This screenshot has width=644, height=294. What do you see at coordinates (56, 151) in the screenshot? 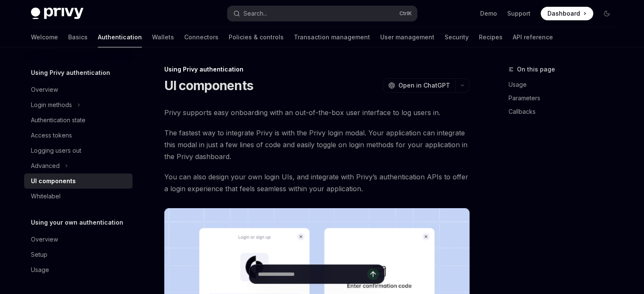
I see `div: Logging users out` at bounding box center [56, 151].